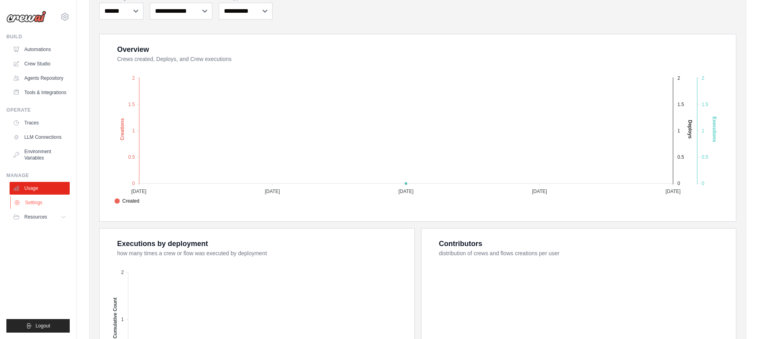  Describe the element at coordinates (40, 202) in the screenshot. I see `a: Settings` at that location.